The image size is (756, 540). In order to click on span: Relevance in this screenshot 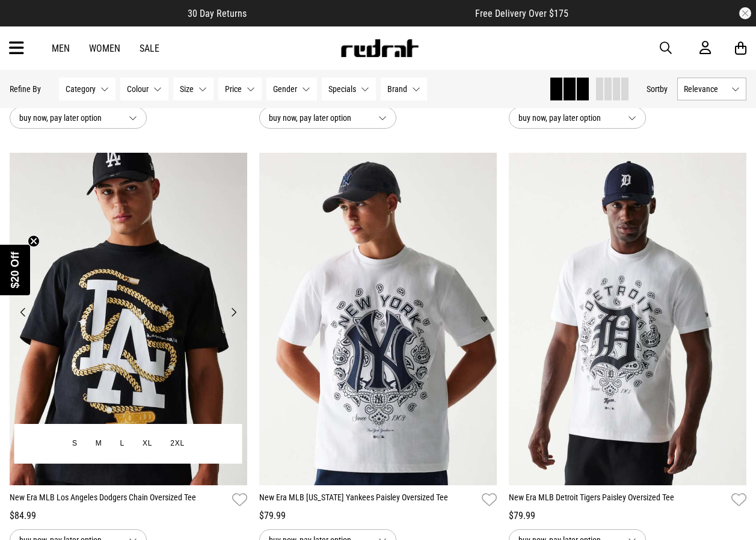, I will do `click(705, 89)`.